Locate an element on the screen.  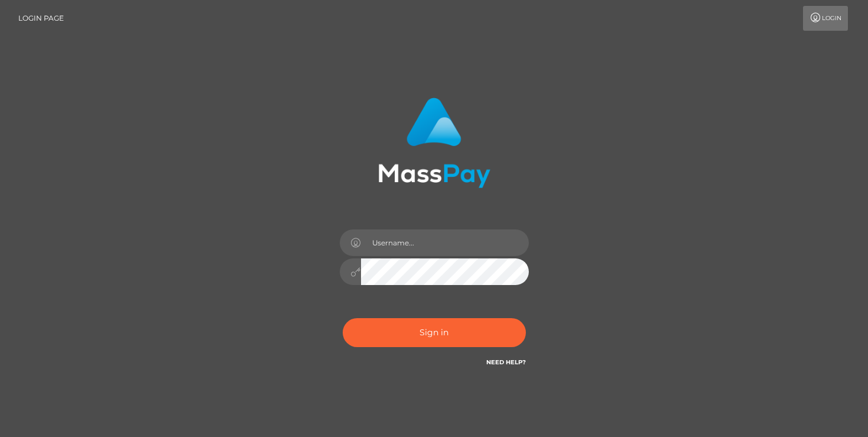
button: Sign in is located at coordinates (434, 332).